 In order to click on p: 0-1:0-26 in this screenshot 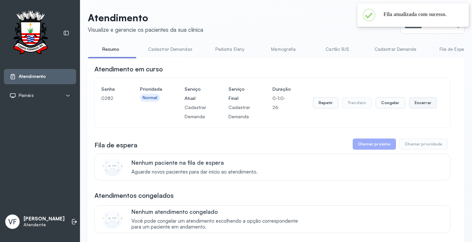, I will do `click(281, 103)`.